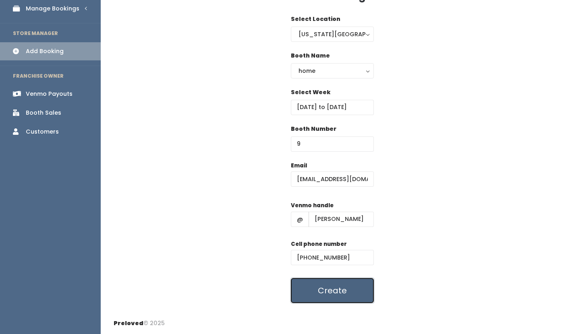 Image resolution: width=564 pixels, height=334 pixels. What do you see at coordinates (52, 8) in the screenshot?
I see `div: Manage Bookings` at bounding box center [52, 8].